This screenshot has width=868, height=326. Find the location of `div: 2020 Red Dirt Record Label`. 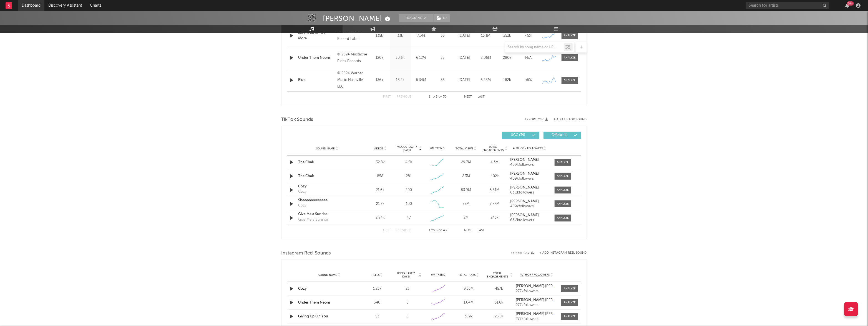

div: 2020 Red Dirt Record Label is located at coordinates (352, 36).